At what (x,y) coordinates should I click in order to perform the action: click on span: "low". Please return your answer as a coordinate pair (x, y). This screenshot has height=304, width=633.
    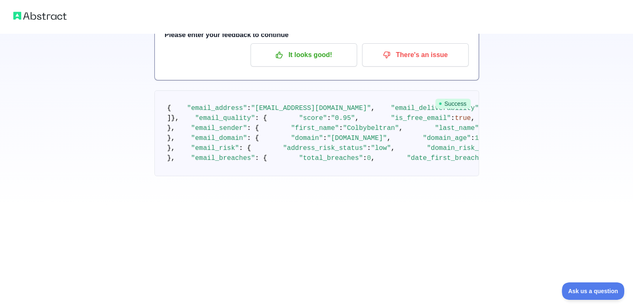
    Looking at the image, I should click on (381, 148).